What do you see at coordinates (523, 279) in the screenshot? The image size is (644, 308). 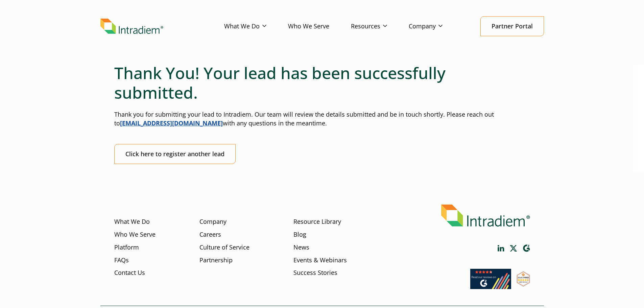 I see `img: SourceForge User Reviews` at bounding box center [523, 279].